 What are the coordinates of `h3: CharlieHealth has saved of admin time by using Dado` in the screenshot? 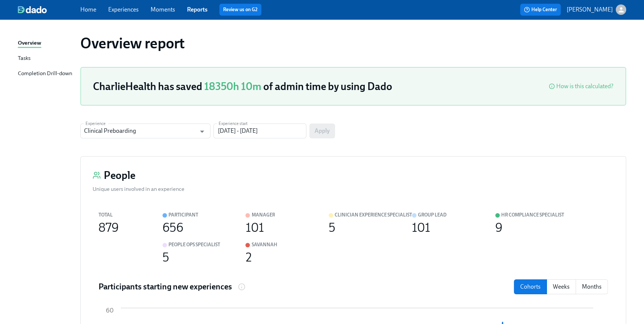 It's located at (243, 86).